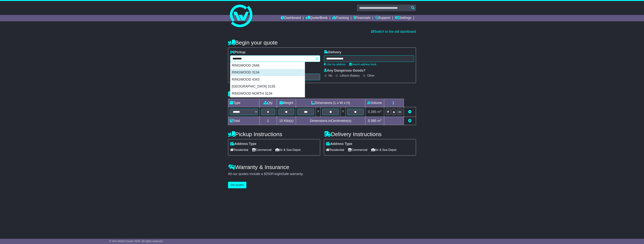 The image size is (644, 244). What do you see at coordinates (371, 76) in the screenshot?
I see `label: Other` at bounding box center [371, 76].